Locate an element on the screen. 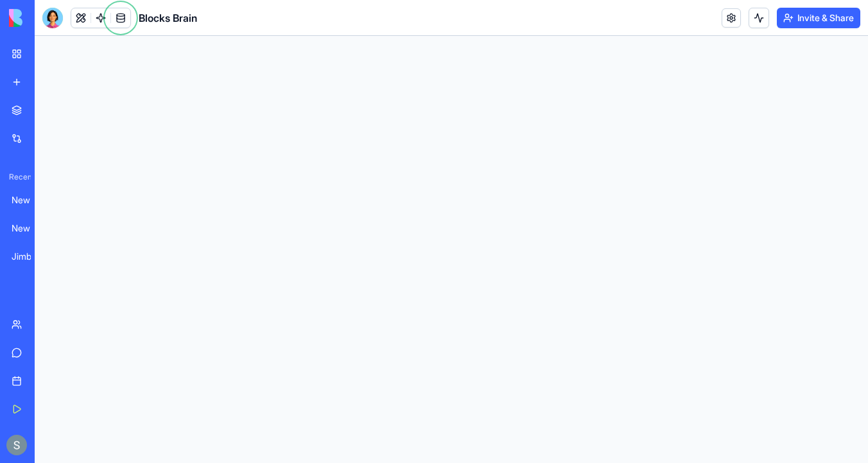 The width and height of the screenshot is (868, 463). span: Recent is located at coordinates (17, 177).